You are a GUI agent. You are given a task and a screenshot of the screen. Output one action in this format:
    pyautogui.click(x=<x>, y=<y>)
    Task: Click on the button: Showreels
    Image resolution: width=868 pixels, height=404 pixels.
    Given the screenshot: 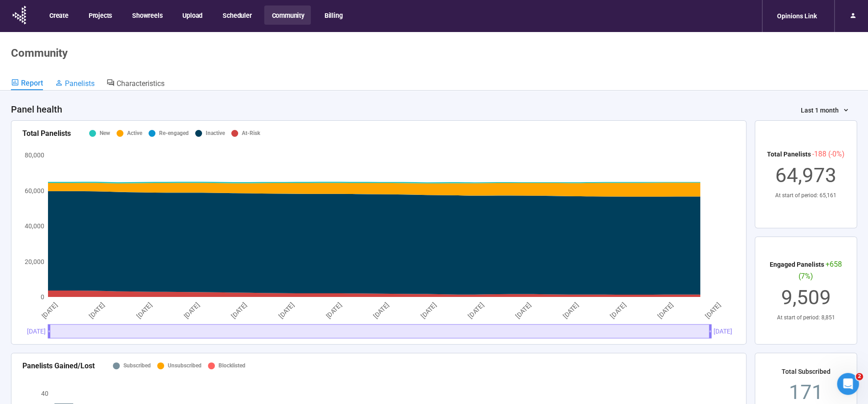 What is the action you would take?
    pyautogui.click(x=147, y=15)
    